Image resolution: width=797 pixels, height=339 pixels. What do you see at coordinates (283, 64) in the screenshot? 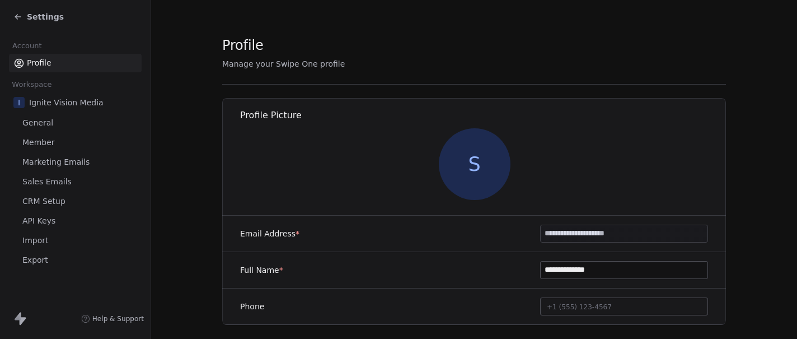
I see `span: Manage your Swipe One profile` at bounding box center [283, 64].